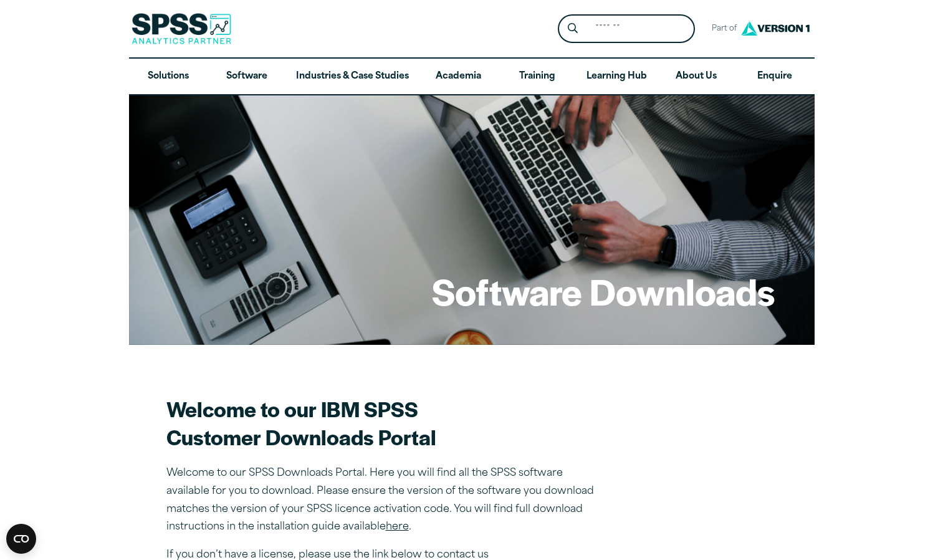 This screenshot has width=943, height=560. I want to click on a: Academia, so click(458, 76).